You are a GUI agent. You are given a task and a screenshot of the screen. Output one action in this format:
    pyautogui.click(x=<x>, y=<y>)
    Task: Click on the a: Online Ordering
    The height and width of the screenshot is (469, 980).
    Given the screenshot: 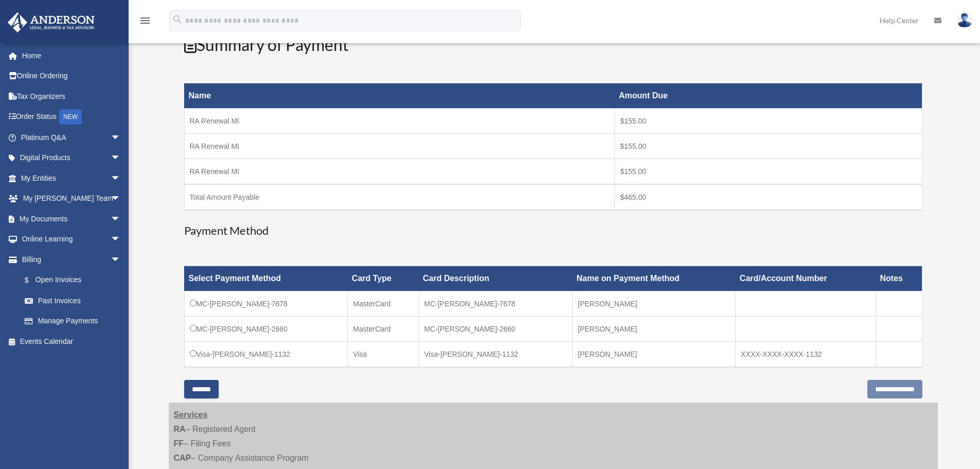 What is the action you would take?
    pyautogui.click(x=72, y=76)
    